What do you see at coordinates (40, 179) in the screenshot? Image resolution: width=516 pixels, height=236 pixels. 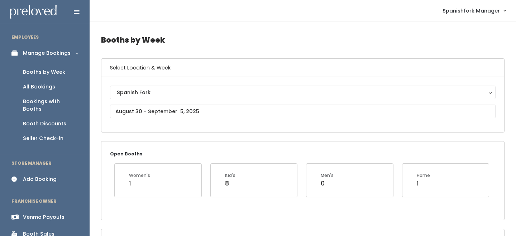 I see `div: Add Booking` at bounding box center [40, 179].